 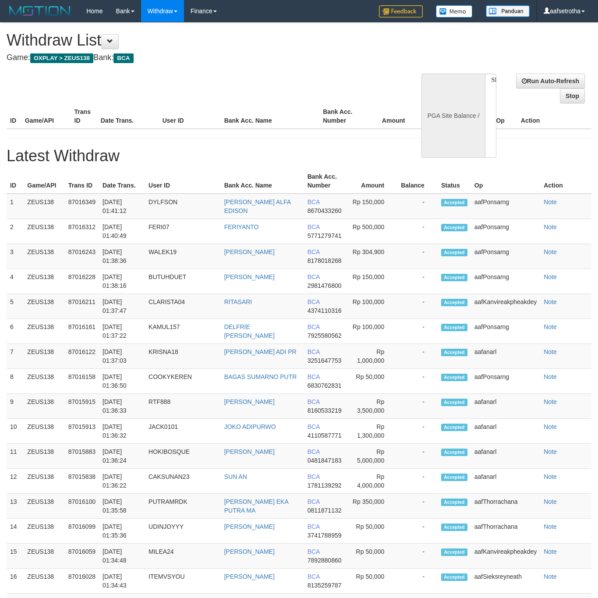 What do you see at coordinates (82, 231) in the screenshot?
I see `td: 87016312` at bounding box center [82, 231].